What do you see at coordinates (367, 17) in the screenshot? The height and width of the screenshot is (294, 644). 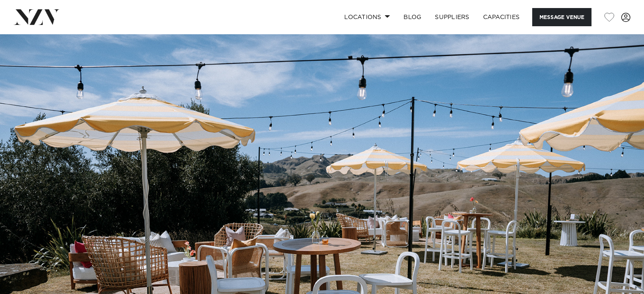 I see `a: Locations` at bounding box center [367, 17].